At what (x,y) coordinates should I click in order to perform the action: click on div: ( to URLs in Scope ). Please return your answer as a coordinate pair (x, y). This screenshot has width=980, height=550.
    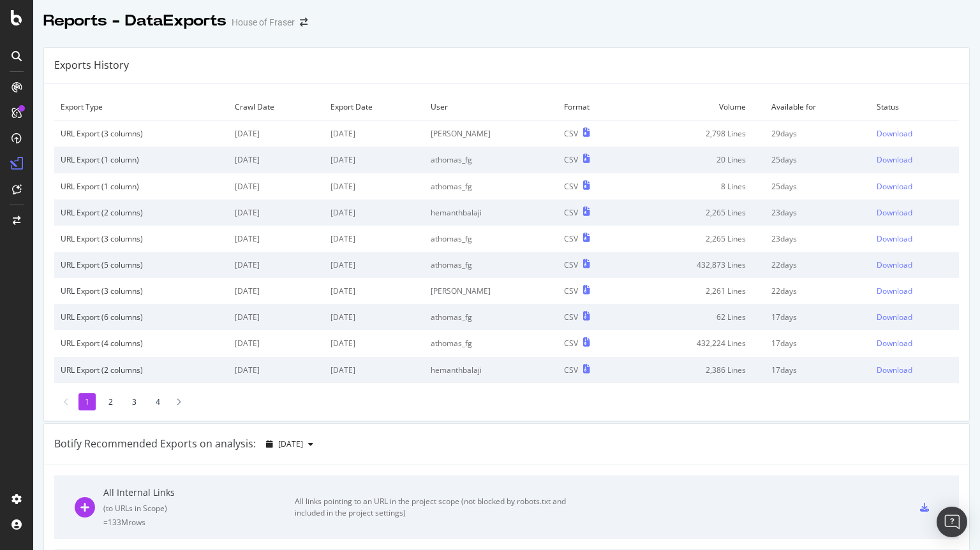
    Looking at the image, I should click on (199, 508).